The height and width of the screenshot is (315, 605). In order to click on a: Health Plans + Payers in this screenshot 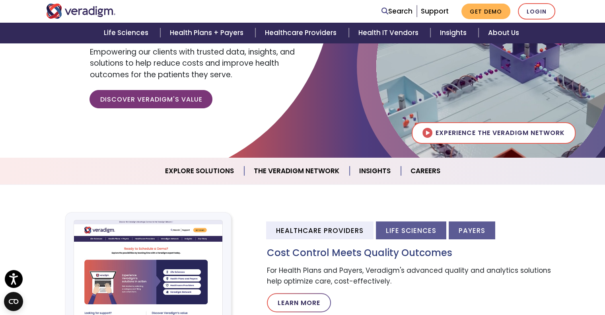, I will do `click(208, 33)`.